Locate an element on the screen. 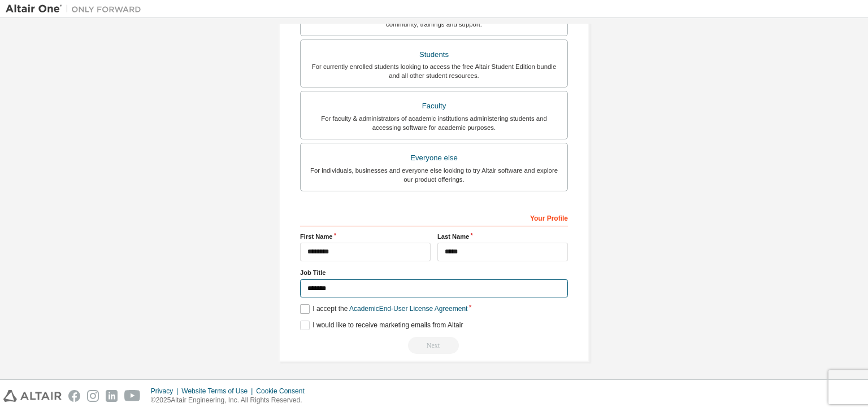  img: instagram.svg is located at coordinates (93, 396).